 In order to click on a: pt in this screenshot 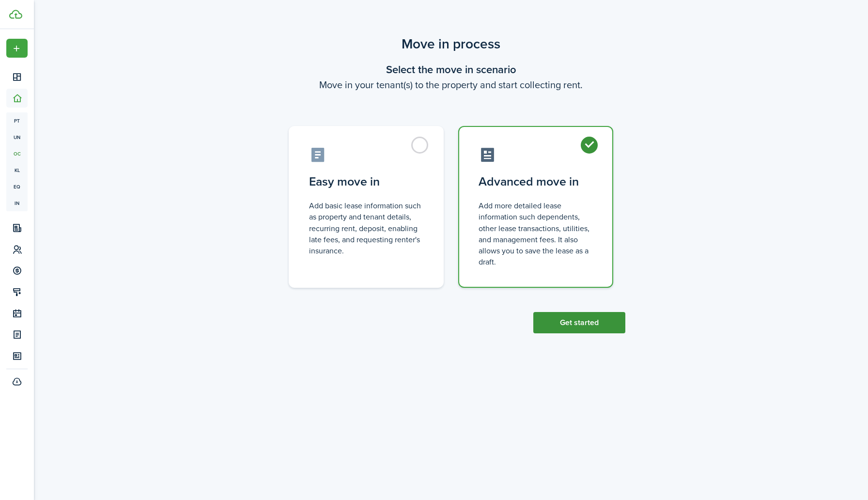, I will do `click(17, 121)`.